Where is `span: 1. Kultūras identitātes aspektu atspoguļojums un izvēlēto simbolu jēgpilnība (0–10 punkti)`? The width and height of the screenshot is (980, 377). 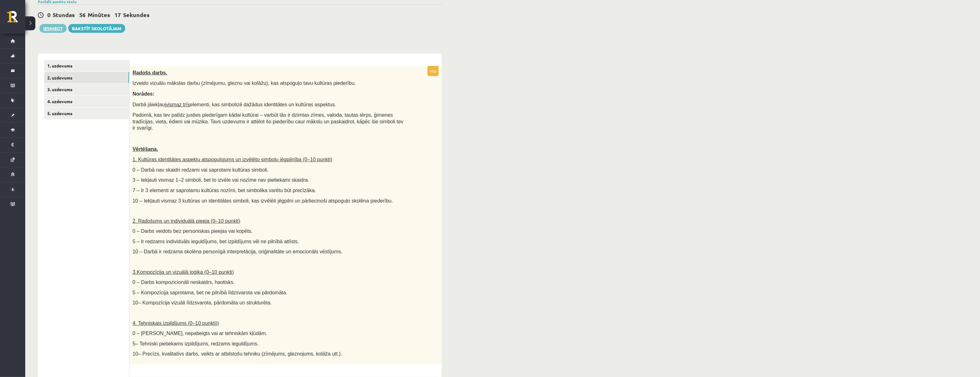
span: 1. Kultūras identitātes aspektu atspoguļojums un izvēlēto simbolu jēgpilnība (0–10 punkti) is located at coordinates (232, 159).